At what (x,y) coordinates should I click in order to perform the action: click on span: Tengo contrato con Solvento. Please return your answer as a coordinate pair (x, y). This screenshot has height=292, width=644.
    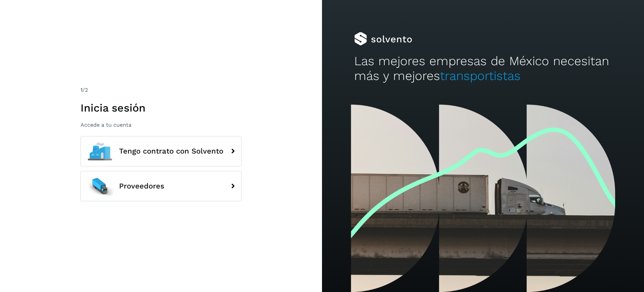
    Looking at the image, I should click on (171, 151).